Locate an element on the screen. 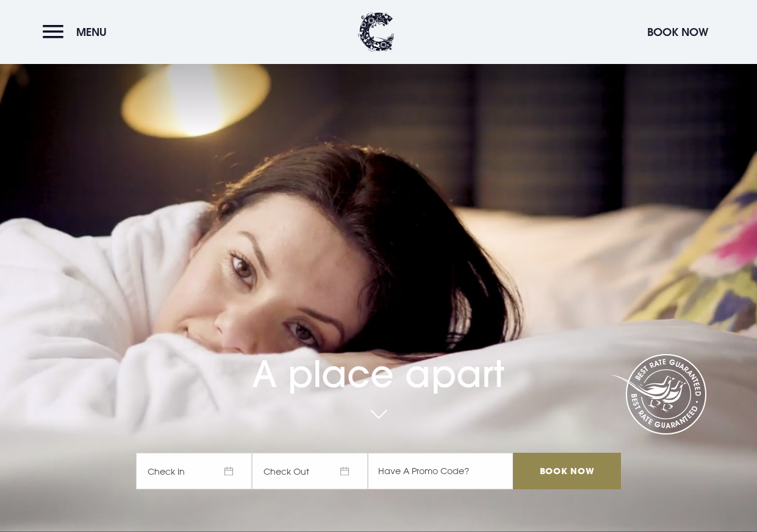  img: Clandeboye Lodge is located at coordinates (376, 32).